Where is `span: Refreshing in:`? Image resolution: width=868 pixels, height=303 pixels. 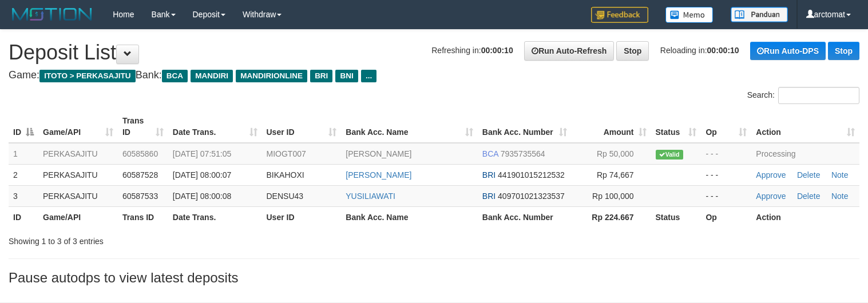
span: Refreshing in: is located at coordinates (472, 50).